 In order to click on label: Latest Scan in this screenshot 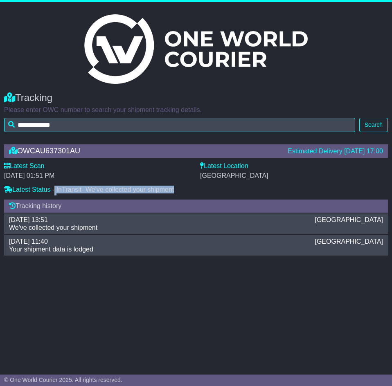, I will do `click(24, 166)`.